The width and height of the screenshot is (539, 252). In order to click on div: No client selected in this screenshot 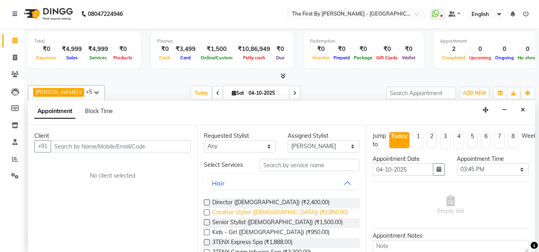, I will do `click(112, 176)`.